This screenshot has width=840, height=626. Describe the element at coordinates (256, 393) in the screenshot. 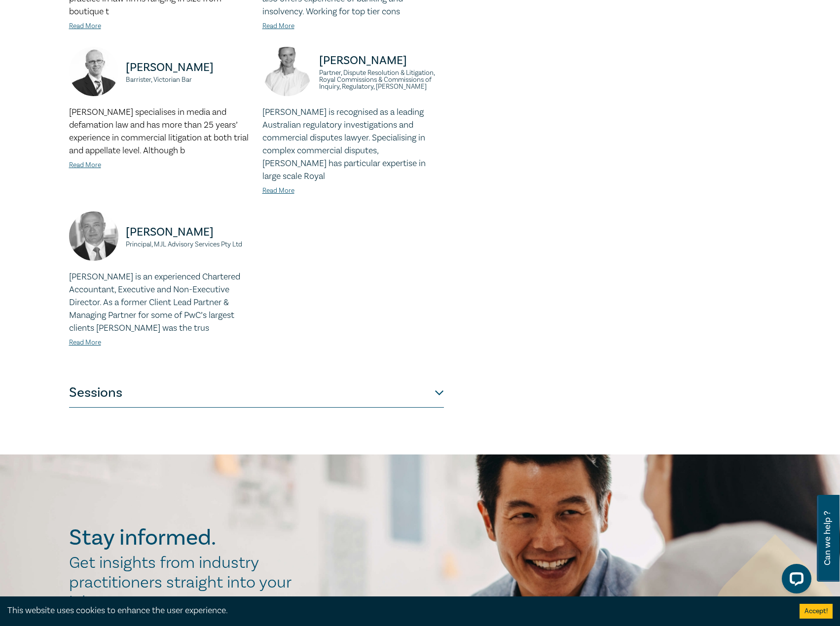

I see `button: Sessions` at that location.